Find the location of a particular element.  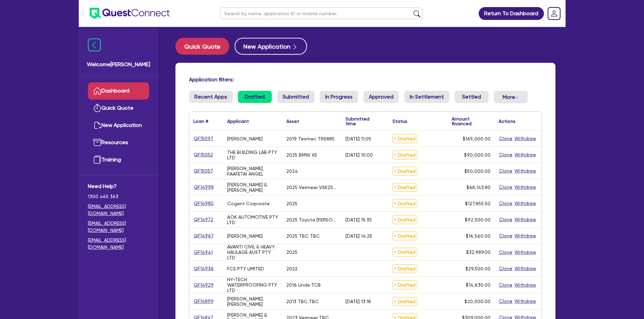

span: $127,855.50 is located at coordinates (477, 204).